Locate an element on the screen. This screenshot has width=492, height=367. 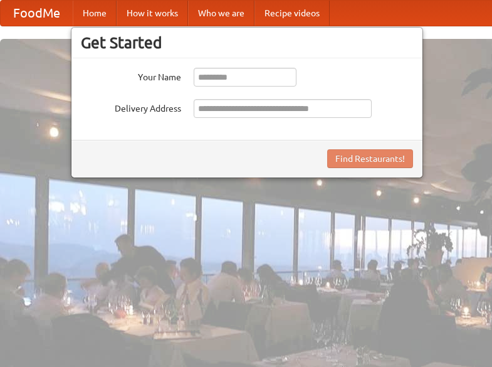
a: How it works is located at coordinates (152, 13).